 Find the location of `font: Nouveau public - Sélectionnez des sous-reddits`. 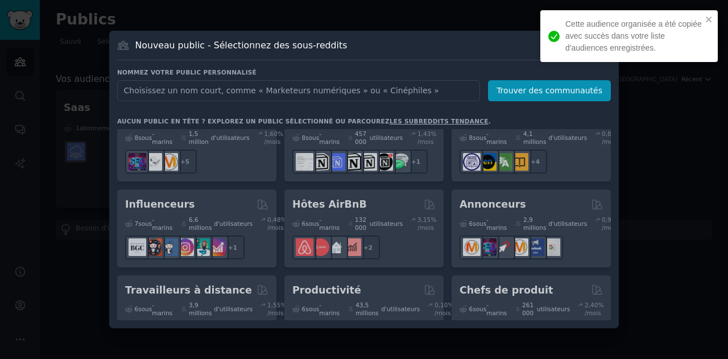

font: Nouveau public - Sélectionnez des sous-reddits is located at coordinates (241, 45).